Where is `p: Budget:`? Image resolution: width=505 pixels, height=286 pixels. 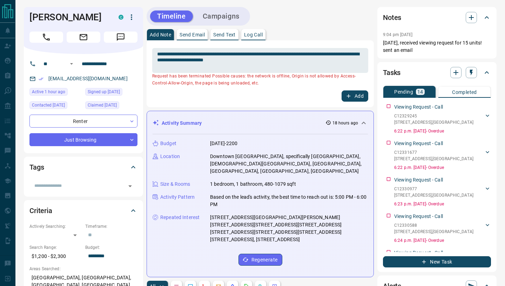
p: Budget: is located at coordinates (111, 248).